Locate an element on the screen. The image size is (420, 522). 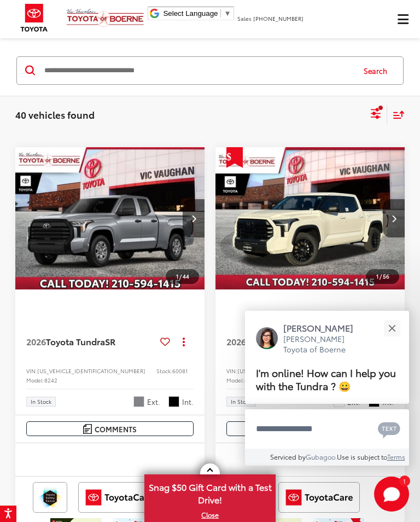
span: Int. is located at coordinates (188, 402).